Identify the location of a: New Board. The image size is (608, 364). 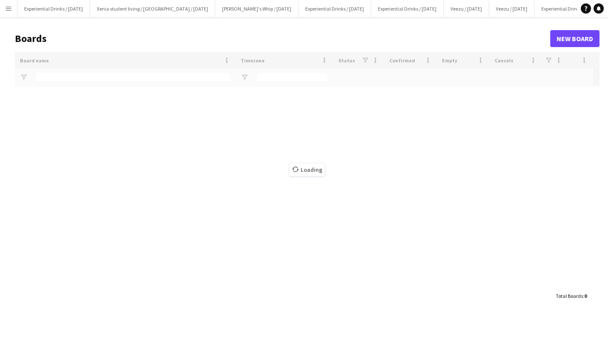
(575, 39).